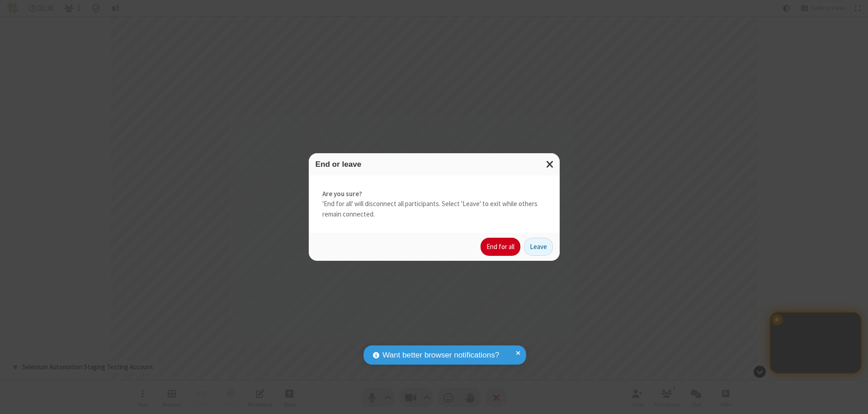 This screenshot has width=868, height=414. Describe the element at coordinates (441, 355) in the screenshot. I see `span: Want better browser notifications?` at that location.